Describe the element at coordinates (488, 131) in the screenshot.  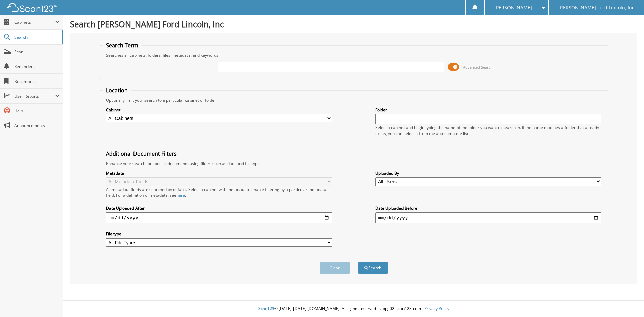
I see `div: Select a cabinet and begin typing the name of the folder you want to search in. If the name match...` at that location.